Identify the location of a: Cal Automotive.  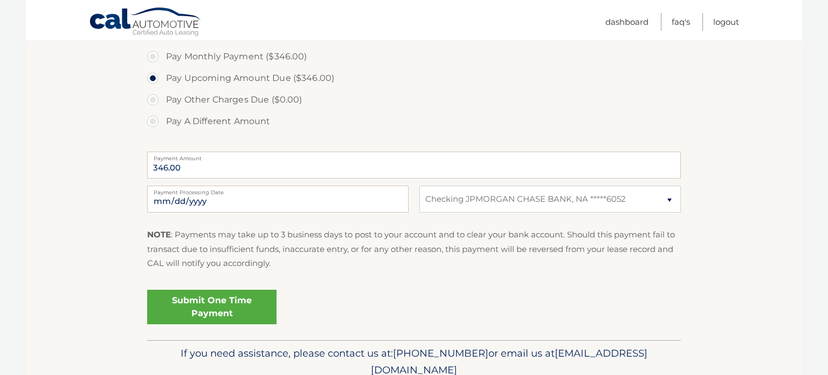
(146, 23).